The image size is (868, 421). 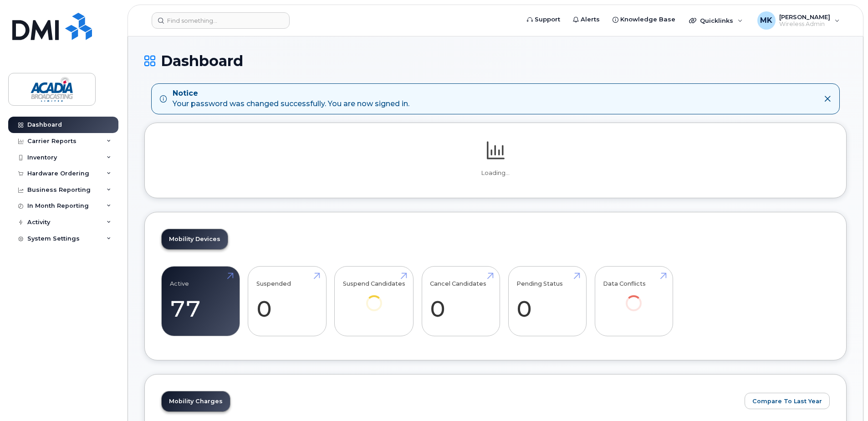 I want to click on h1: Dashboard, so click(x=496, y=60).